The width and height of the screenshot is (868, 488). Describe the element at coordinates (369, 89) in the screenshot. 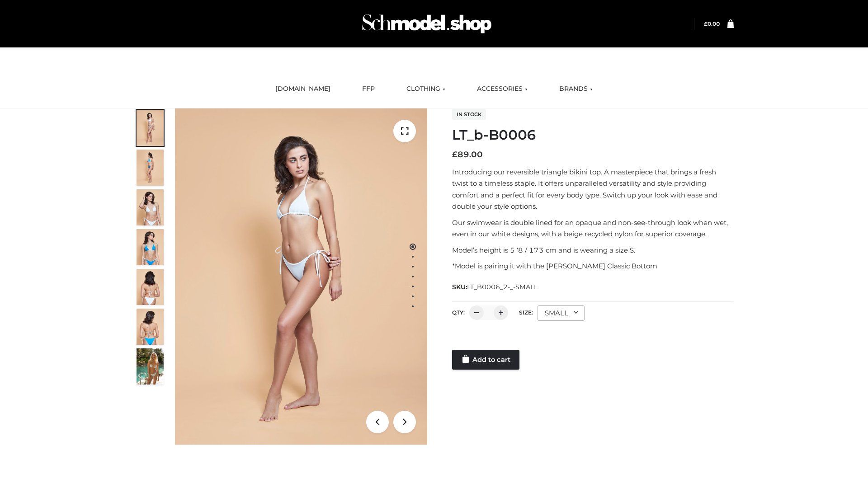

I see `a: FFP` at that location.